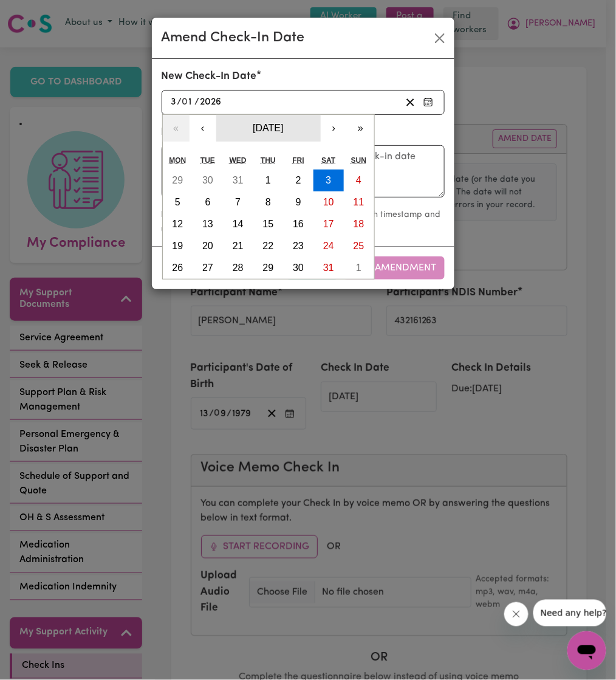 Image resolution: width=616 pixels, height=680 pixels. Describe the element at coordinates (359, 246) in the screenshot. I see `button: 25 January 2026` at that location.